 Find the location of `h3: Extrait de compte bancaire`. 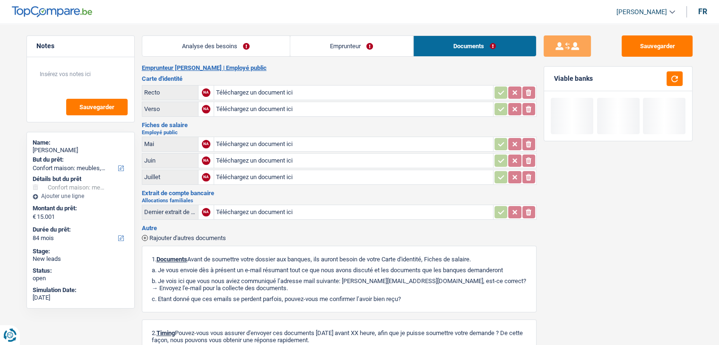

h3: Extrait de compte bancaire is located at coordinates (339, 193).